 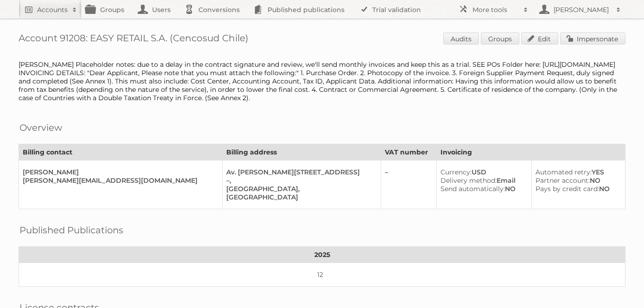 What do you see at coordinates (322, 255) in the screenshot?
I see `th: 2025` at bounding box center [322, 255].